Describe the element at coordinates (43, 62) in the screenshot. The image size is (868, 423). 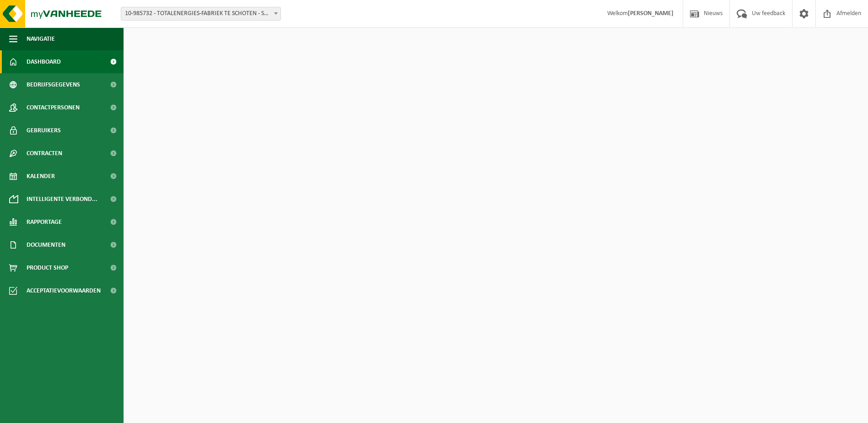
I see `span: Dashboard` at that location.